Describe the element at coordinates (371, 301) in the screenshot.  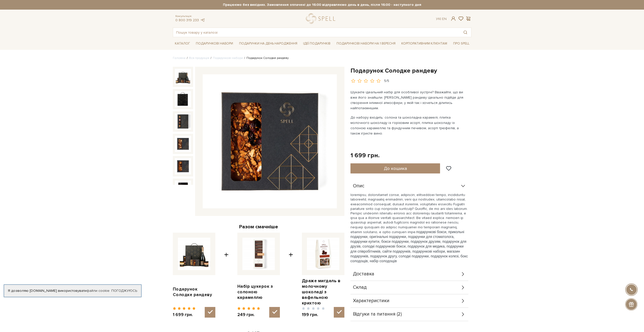
I see `span: Характеристики` at that location.